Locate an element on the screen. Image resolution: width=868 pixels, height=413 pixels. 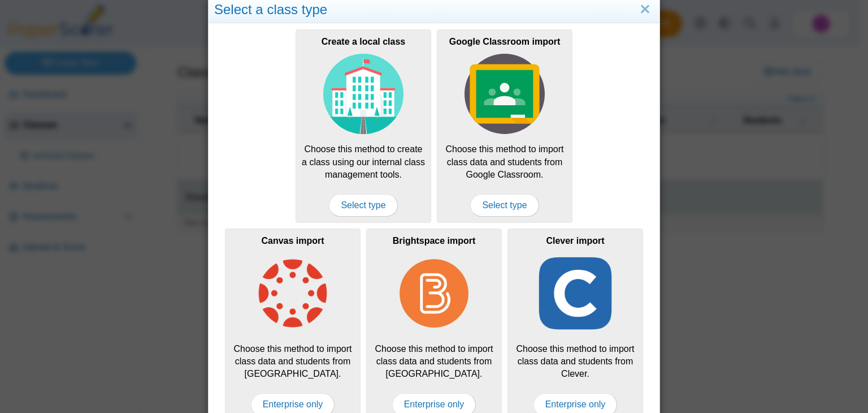
div: Choose this method to create a class using our internal class management tools. is located at coordinates (363, 126).